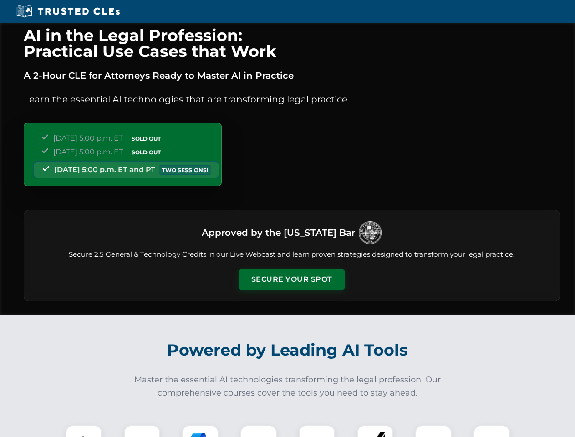  I want to click on p: A 2-Hour CLE for Attorneys Ready to Master AI in Practice, so click(292, 76).